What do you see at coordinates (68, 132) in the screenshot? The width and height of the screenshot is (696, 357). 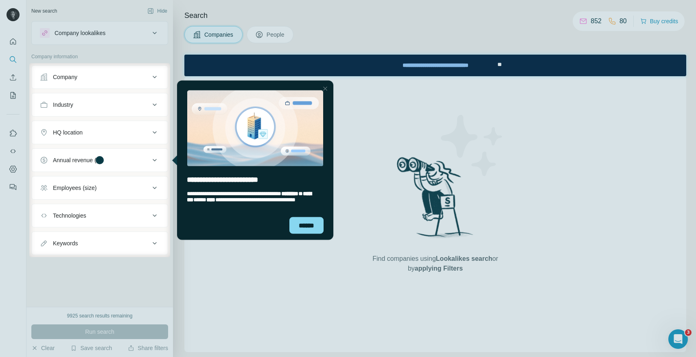 I see `div: HQ location` at bounding box center [68, 132].